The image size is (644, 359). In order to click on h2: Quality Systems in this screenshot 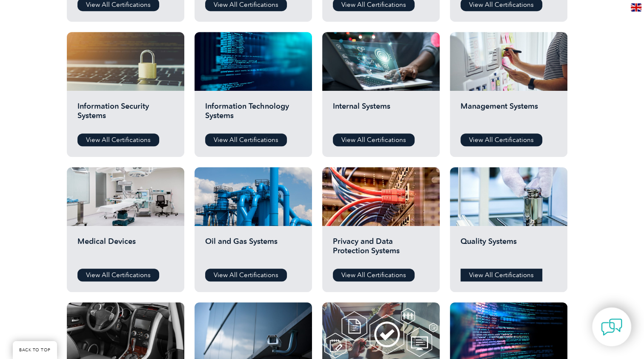, I will do `click(509, 249)`.